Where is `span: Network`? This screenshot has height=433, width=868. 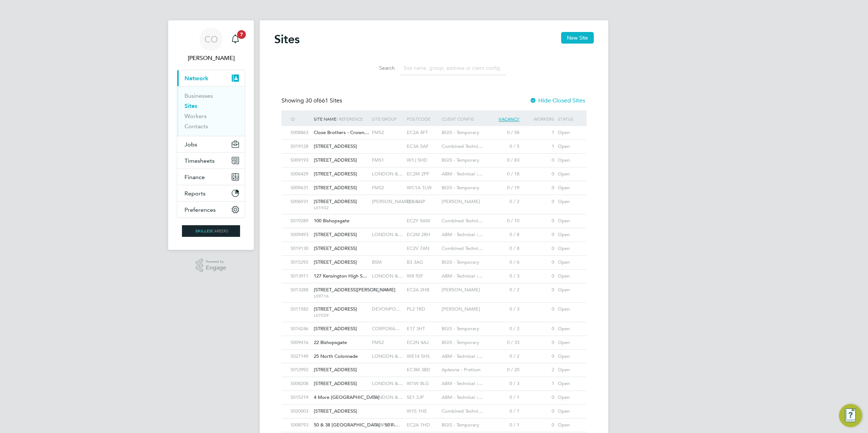 span: Network is located at coordinates (196, 78).